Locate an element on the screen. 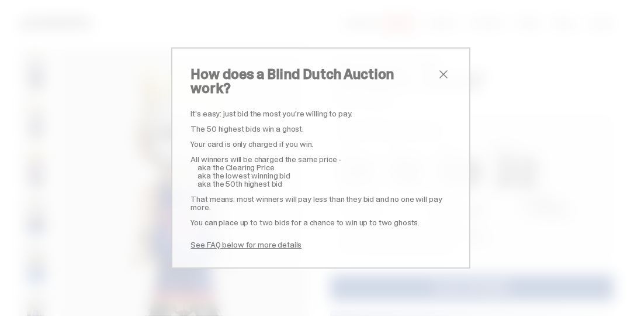 The image size is (641, 316). p: You can place up to two bids for a chance to win up to two ghosts. is located at coordinates (321, 222).